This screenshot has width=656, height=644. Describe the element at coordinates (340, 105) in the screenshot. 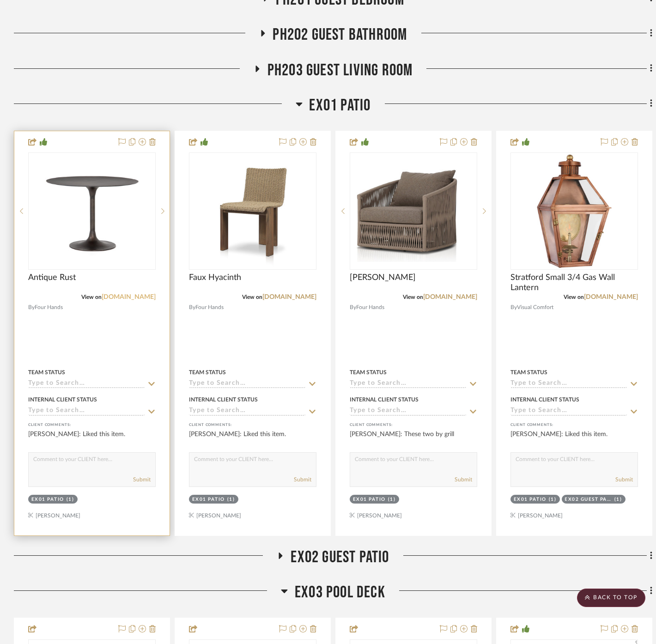

I see `span: EX01 Patio` at that location.